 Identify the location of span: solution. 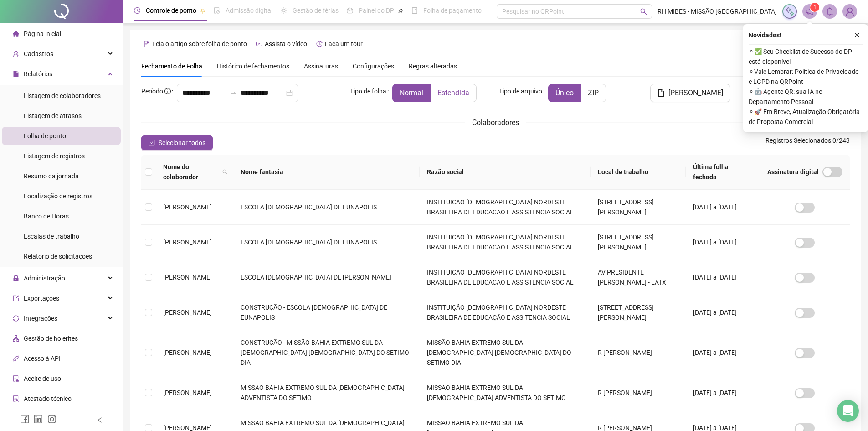
(16, 398).